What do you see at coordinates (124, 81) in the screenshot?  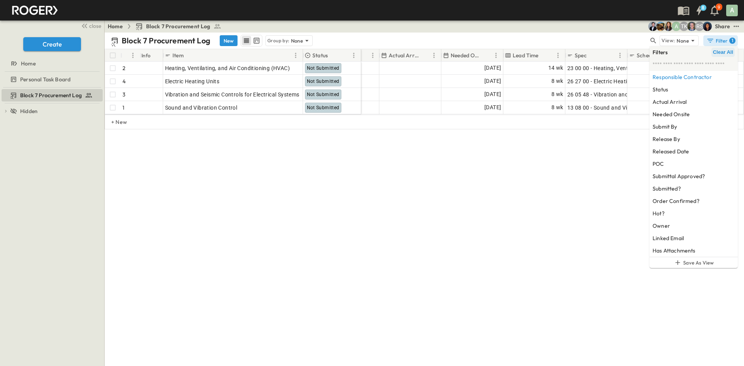 I see `p: 4` at bounding box center [124, 81].